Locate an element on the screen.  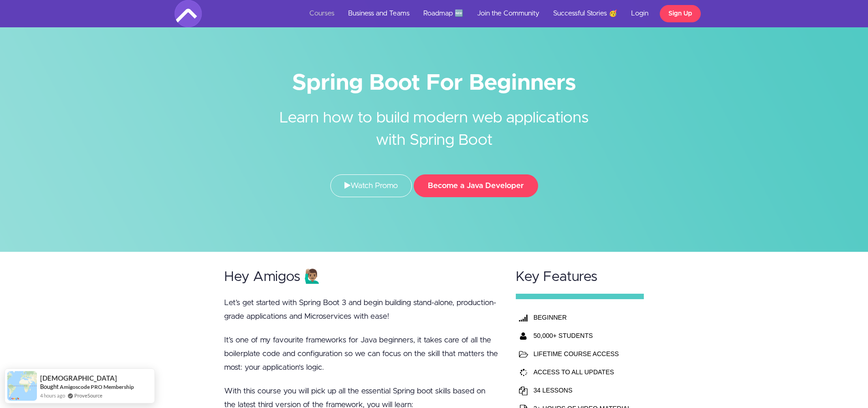
p: It’s one of my favourite frameworks for Java beginners, it takes care of all the boilerplate code... is located at coordinates (361, 354).